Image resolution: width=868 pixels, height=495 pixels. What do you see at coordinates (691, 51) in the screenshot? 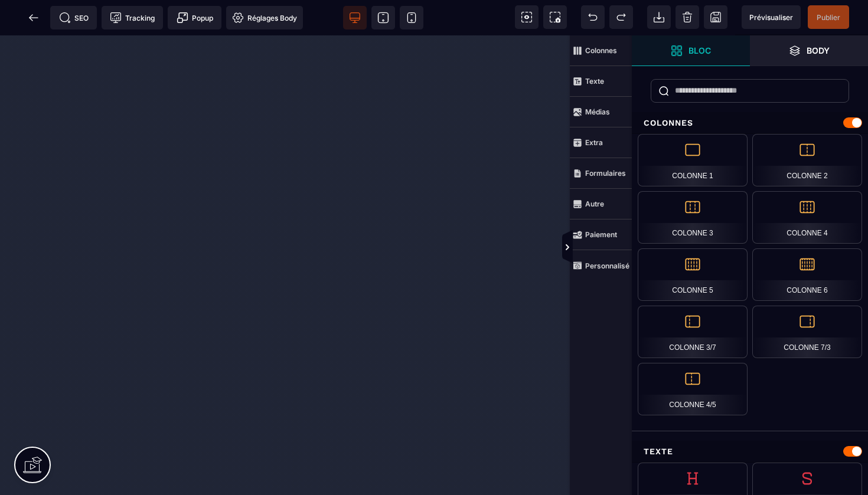
I see `span: Ouvrir les blocs` at bounding box center [691, 51].